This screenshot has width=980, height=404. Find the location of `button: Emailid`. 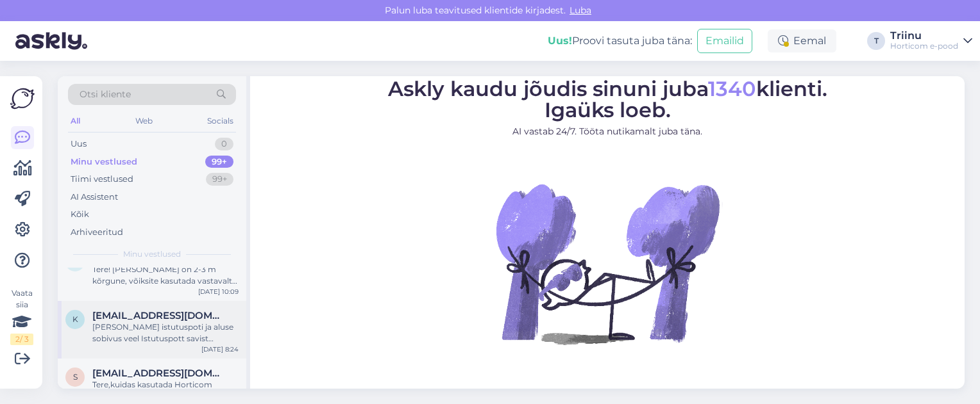

button: Emailid is located at coordinates (724, 41).